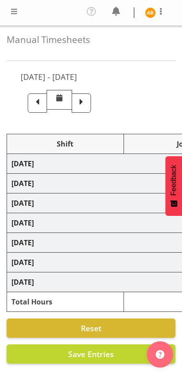  What do you see at coordinates (91, 328) in the screenshot?
I see `span: Reset` at bounding box center [91, 328].